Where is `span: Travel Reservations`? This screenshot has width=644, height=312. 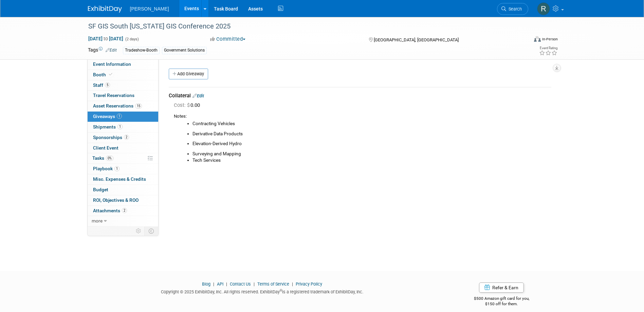 span: Travel Reservations is located at coordinates (114, 96).